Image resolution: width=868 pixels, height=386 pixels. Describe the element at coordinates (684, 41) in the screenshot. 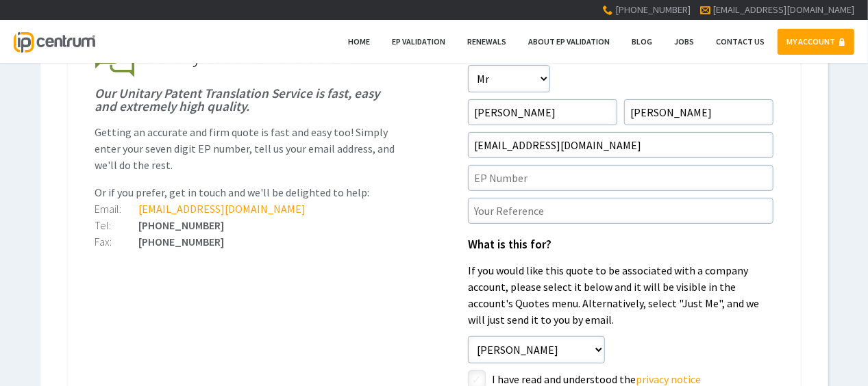

I see `span: Jobs` at that location.